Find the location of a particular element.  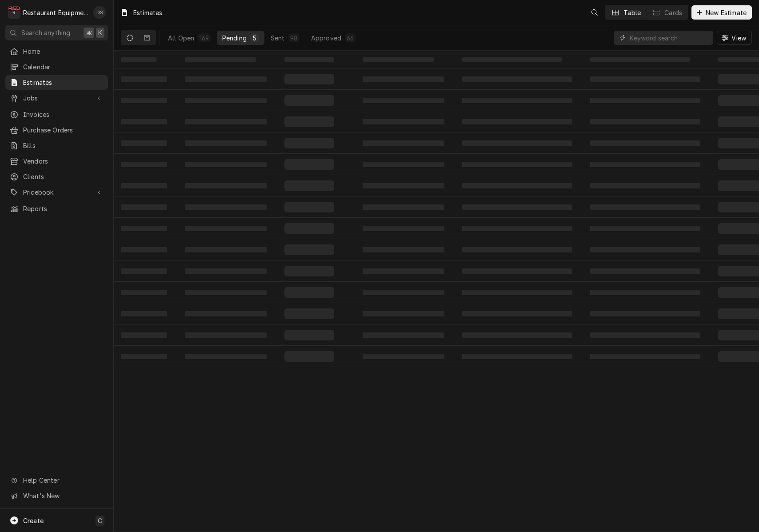

span: Bills is located at coordinates (63, 145).